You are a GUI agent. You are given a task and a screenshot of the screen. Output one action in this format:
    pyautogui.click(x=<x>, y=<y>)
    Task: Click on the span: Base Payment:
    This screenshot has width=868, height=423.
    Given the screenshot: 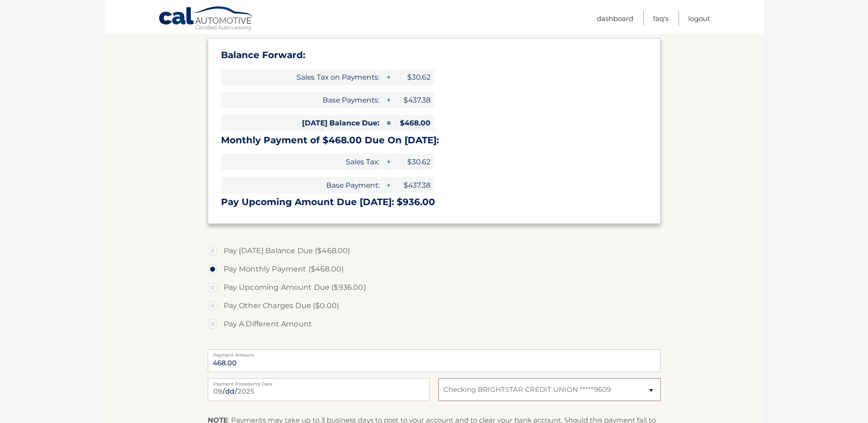 What is the action you would take?
    pyautogui.click(x=302, y=185)
    